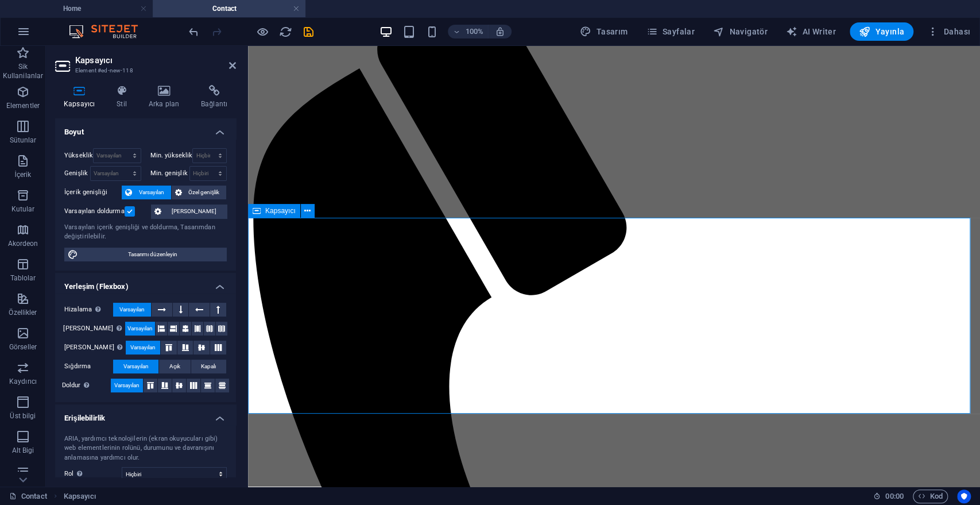 The width and height of the screenshot is (980, 505). What do you see at coordinates (80, 496) in the screenshot?
I see `nav: breadcrumb` at bounding box center [80, 496].